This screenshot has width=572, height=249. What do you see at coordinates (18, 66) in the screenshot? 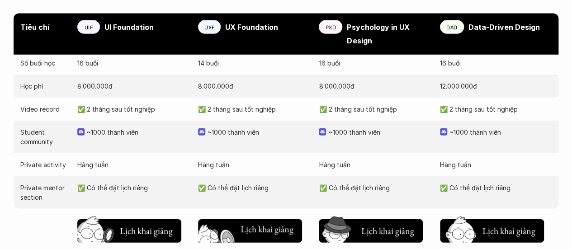
I see `span: 14 px` at bounding box center [18, 66].